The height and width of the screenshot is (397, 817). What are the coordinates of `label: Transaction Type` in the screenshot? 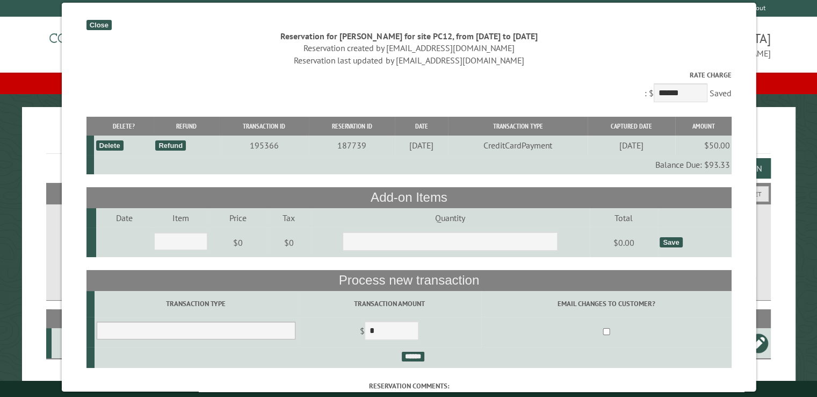 It's located at (196, 303).